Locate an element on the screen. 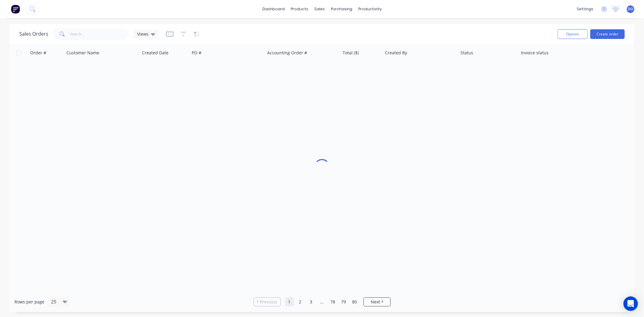  button: Create order is located at coordinates (608, 34).